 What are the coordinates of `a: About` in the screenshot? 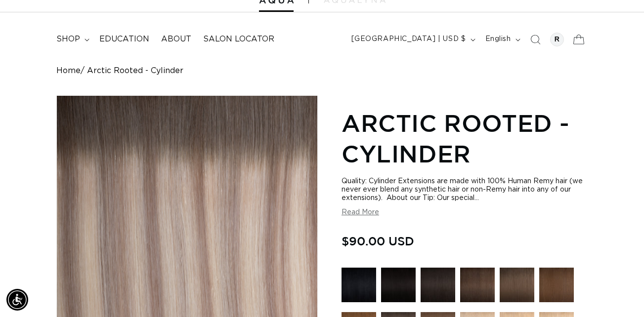 It's located at (176, 39).